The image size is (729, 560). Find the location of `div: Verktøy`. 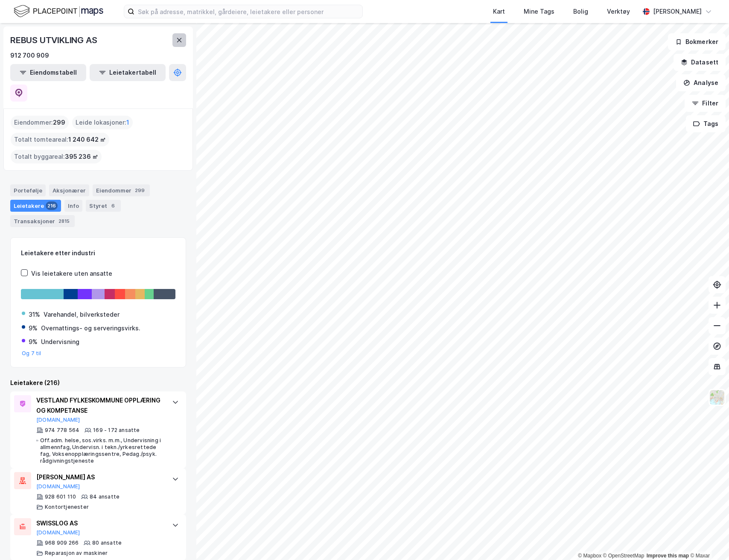

div: Verktøy is located at coordinates (618, 12).